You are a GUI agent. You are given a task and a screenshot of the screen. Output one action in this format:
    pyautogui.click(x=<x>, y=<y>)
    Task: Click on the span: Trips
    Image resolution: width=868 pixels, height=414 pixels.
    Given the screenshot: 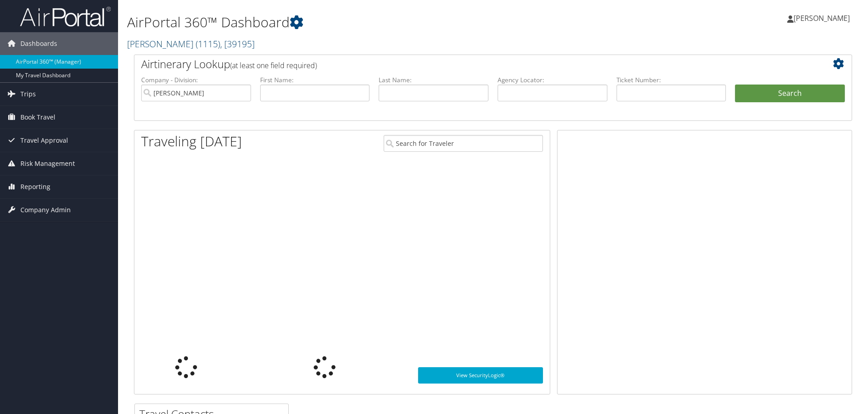 What is the action you would take?
    pyautogui.click(x=28, y=94)
    